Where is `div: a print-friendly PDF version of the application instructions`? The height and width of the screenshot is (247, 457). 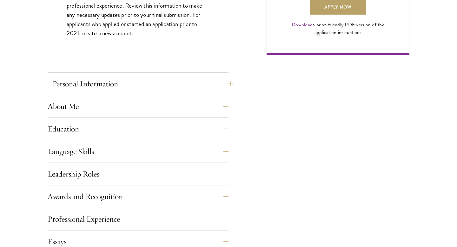
div: a print-friendly PDF version of the application instructions is located at coordinates (338, 29).